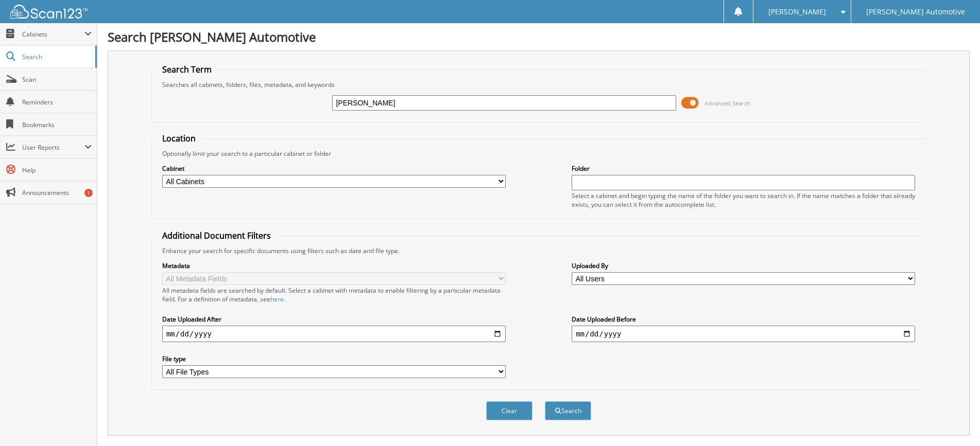 This screenshot has width=980, height=446. I want to click on span: Reminders, so click(56, 102).